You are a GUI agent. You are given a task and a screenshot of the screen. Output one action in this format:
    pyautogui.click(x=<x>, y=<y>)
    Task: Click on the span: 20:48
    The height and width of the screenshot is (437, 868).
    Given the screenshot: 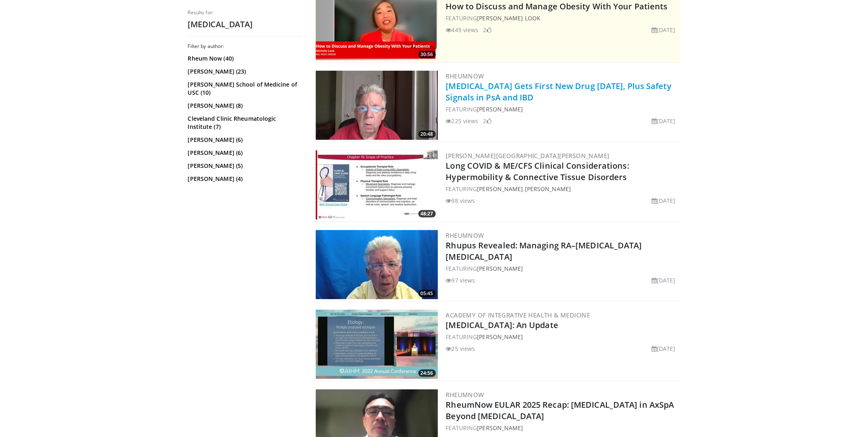 What is the action you would take?
    pyautogui.click(x=427, y=134)
    